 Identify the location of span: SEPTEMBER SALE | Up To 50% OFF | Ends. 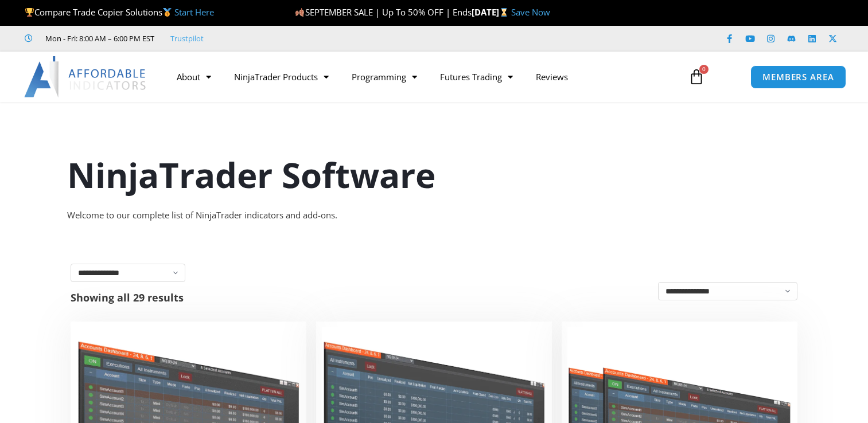
(383, 12).